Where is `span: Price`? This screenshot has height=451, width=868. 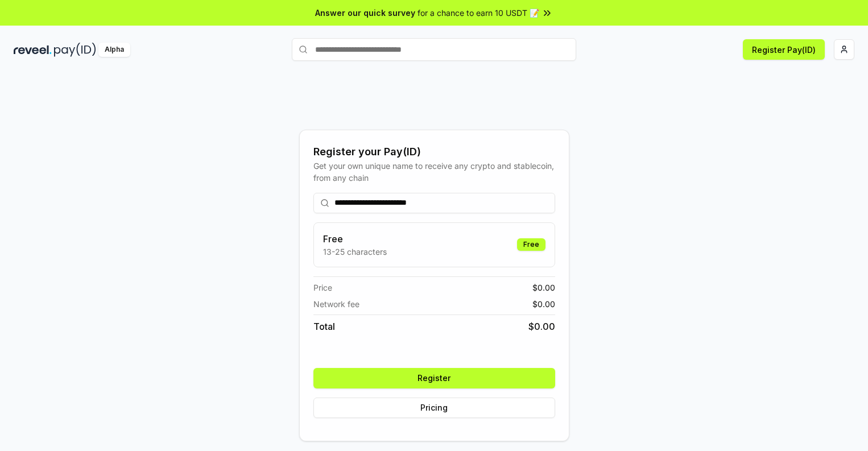 span: Price is located at coordinates (322, 287).